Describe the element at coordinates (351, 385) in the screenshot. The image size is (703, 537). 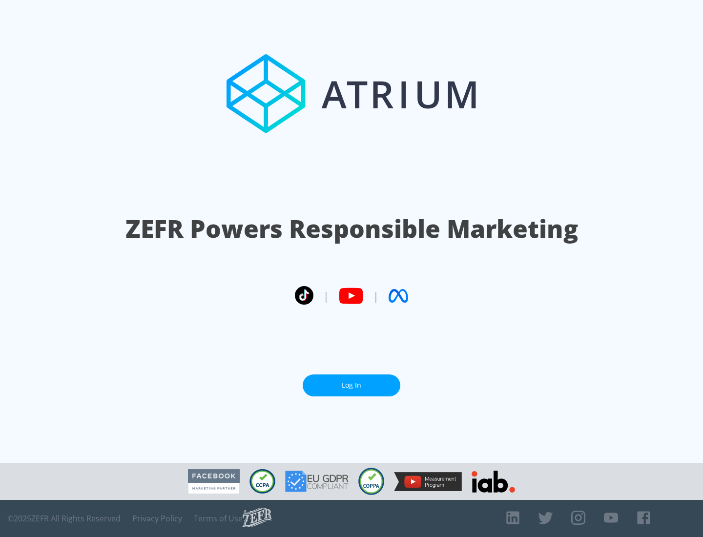
I see `a: Log In` at that location.